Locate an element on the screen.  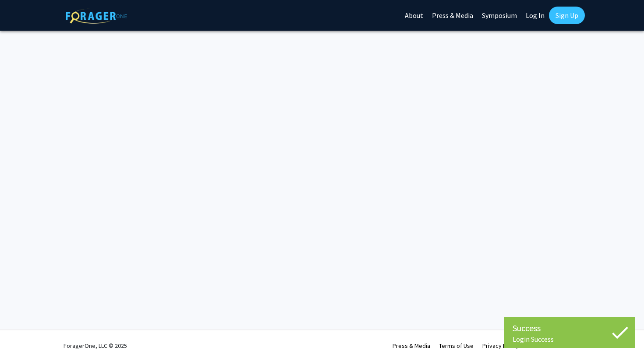
a: Sign Up is located at coordinates (567, 15).